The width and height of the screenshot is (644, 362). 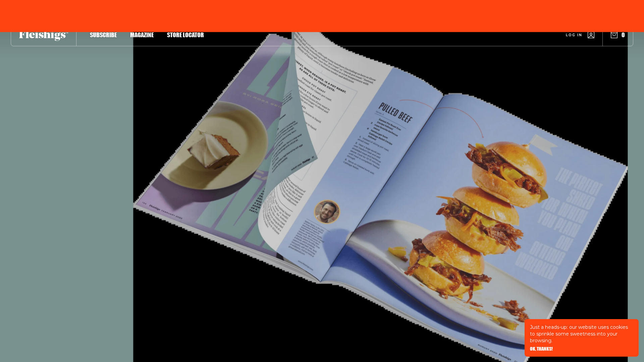 I want to click on a: Log in, so click(x=580, y=35).